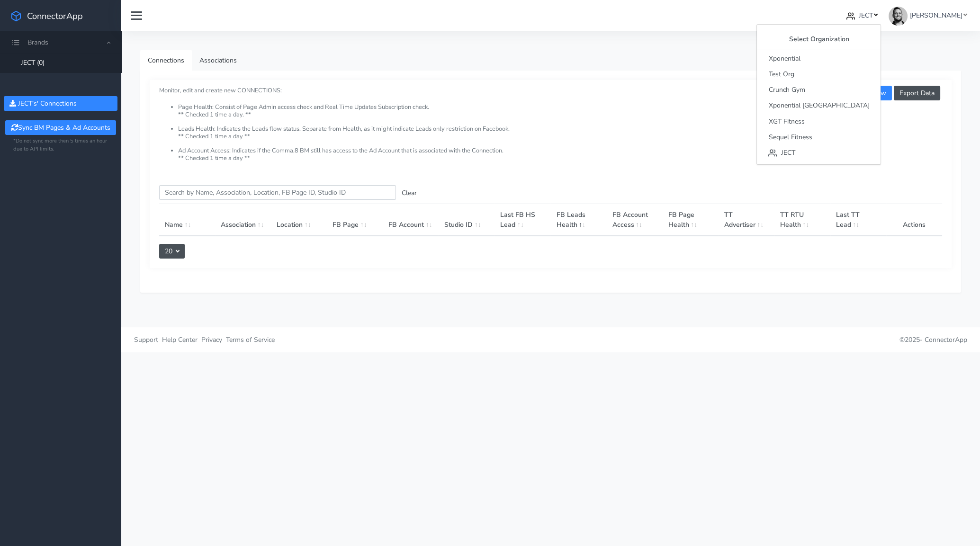 The width and height of the screenshot is (980, 546). Describe the element at coordinates (172, 251) in the screenshot. I see `button: 20` at that location.